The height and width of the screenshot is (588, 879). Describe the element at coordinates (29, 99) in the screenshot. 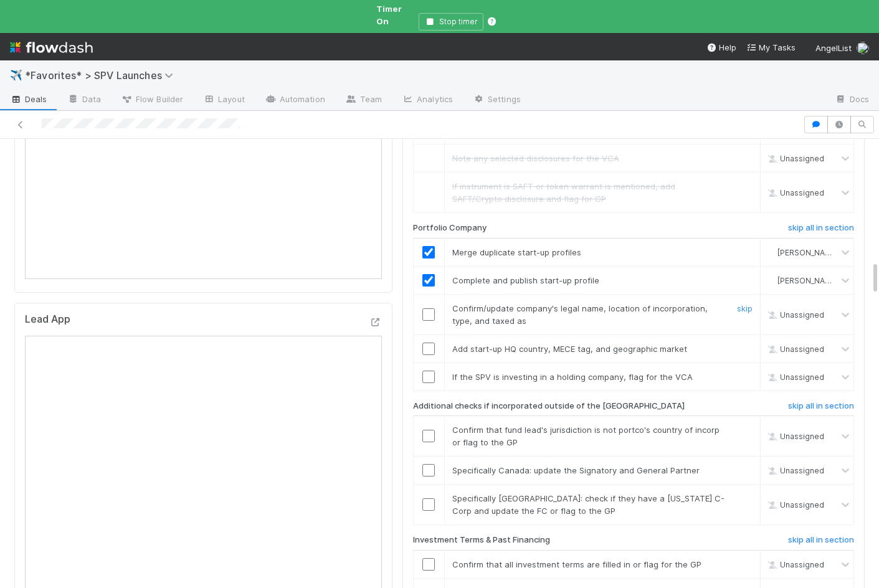

I see `span: Deals` at that location.